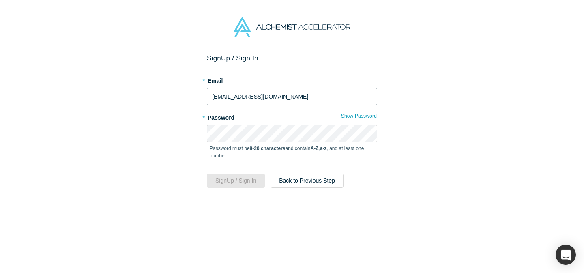 The height and width of the screenshot is (273, 584). I want to click on img: Alchemist Accelerator Logo, so click(292, 27).